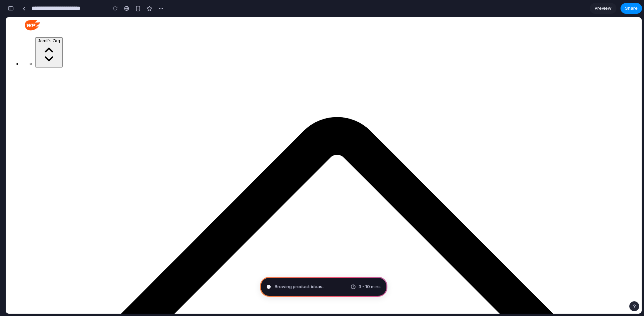 The height and width of the screenshot is (316, 644). What do you see at coordinates (631, 8) in the screenshot?
I see `button: Share` at bounding box center [631, 8].